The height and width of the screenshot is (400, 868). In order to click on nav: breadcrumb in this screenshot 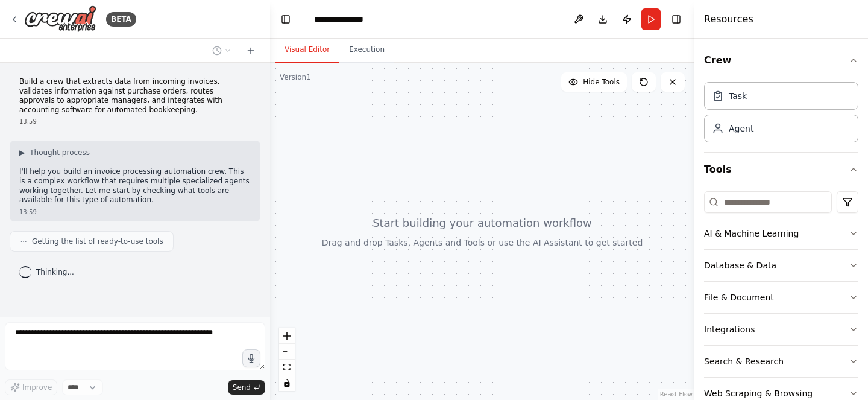, I will do `click(345, 19)`.